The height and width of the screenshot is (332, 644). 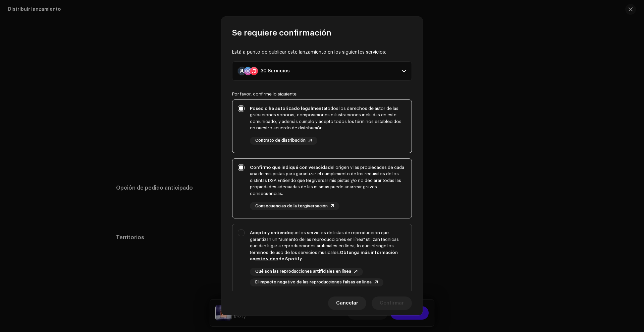 What do you see at coordinates (288, 108) in the screenshot?
I see `strong: Poseo o he autorizado legalmente` at bounding box center [288, 108].